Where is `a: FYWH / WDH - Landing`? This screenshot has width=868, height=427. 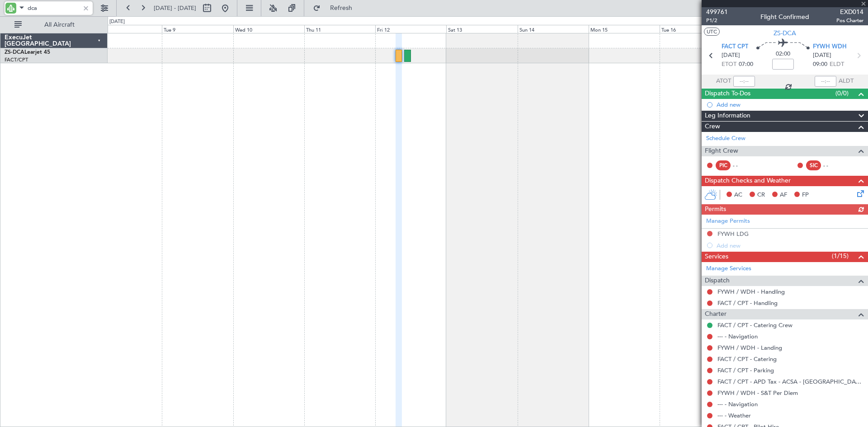 a: FYWH / WDH - Landing is located at coordinates (749, 347).